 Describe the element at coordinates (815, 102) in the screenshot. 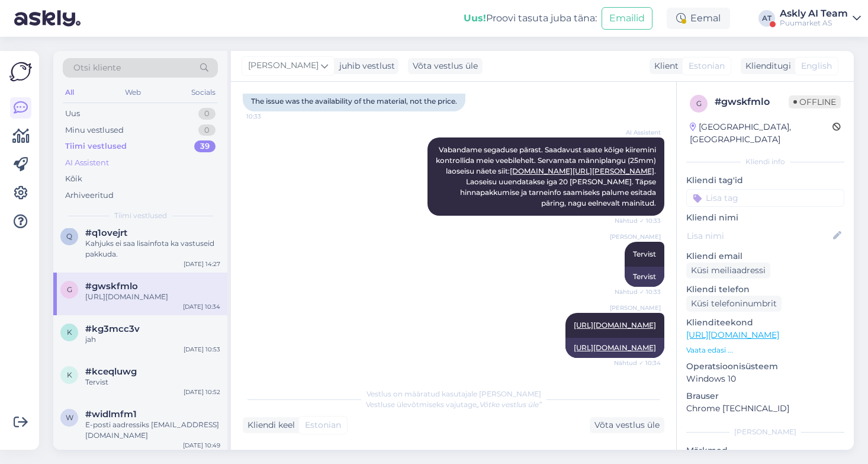

I see `span: Offline` at that location.